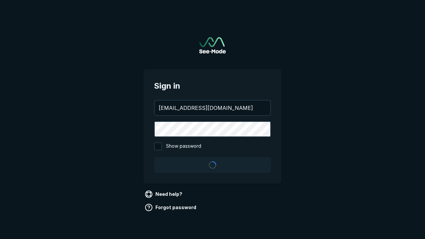 The width and height of the screenshot is (425, 239). What do you see at coordinates (213, 108) in the screenshot?
I see `input: your@email.com` at bounding box center [213, 108].